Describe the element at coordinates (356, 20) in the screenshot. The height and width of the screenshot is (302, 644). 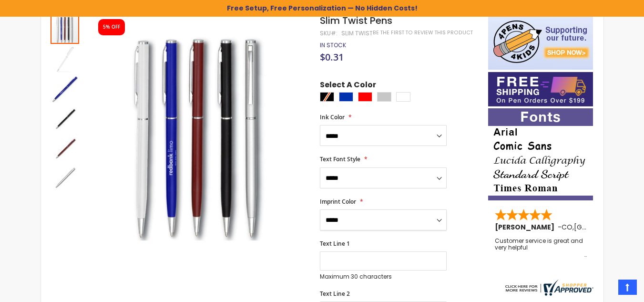
I see `span: Slim Twist Pens` at that location.